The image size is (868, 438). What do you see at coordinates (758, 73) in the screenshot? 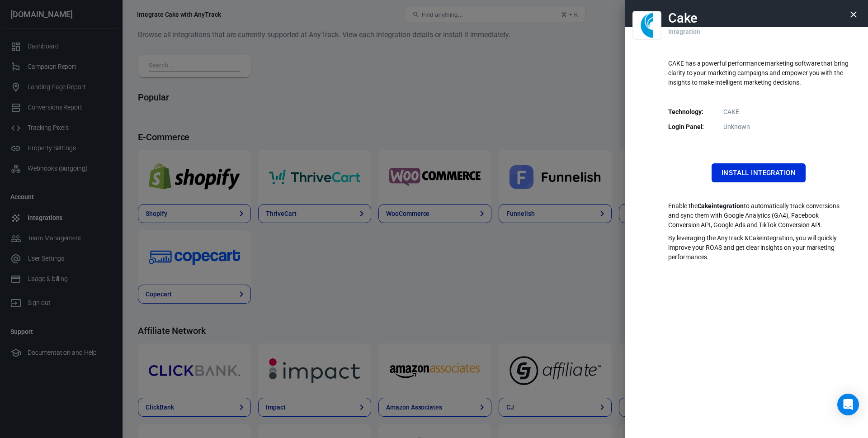
I see `p: CAKE has a powerful performance marketing software that bring clarity to your marketing campaigns...` at bounding box center [758, 73].